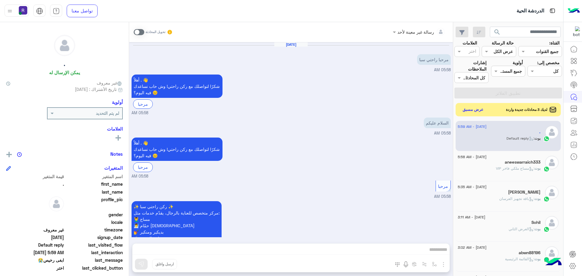 The height and width of the screenshot is (276, 582). What do you see at coordinates (56, 11) in the screenshot?
I see `a: tab` at bounding box center [56, 11].